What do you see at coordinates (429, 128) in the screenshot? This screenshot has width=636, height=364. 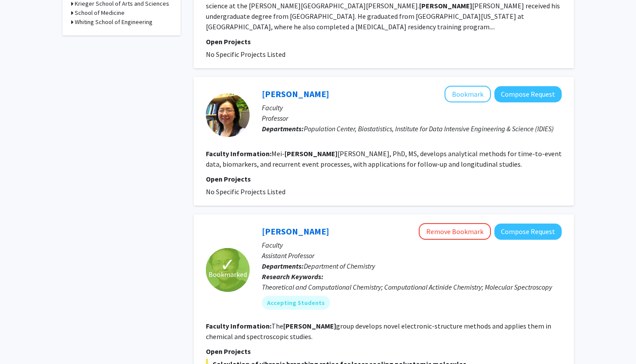 I see `span: Population Center, Biostatistics, Institute for Data Intensive Engineering & Science (IDIES)` at bounding box center [429, 128].